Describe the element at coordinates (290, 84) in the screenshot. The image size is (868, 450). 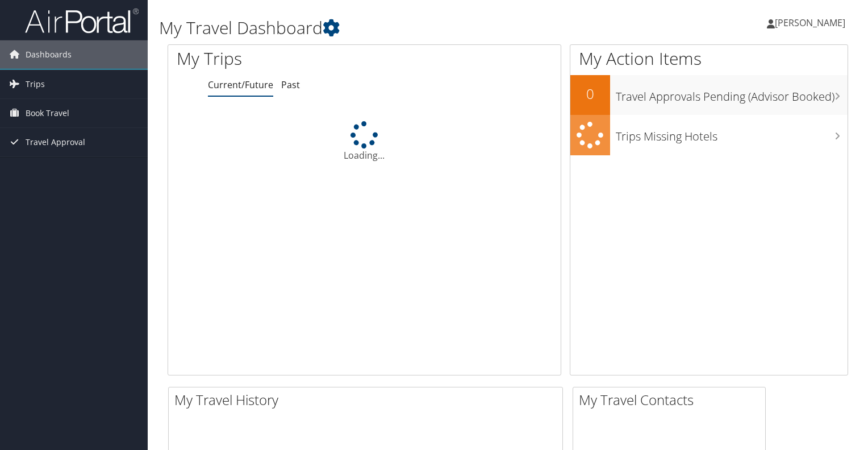
I see `a: Past` at that location.